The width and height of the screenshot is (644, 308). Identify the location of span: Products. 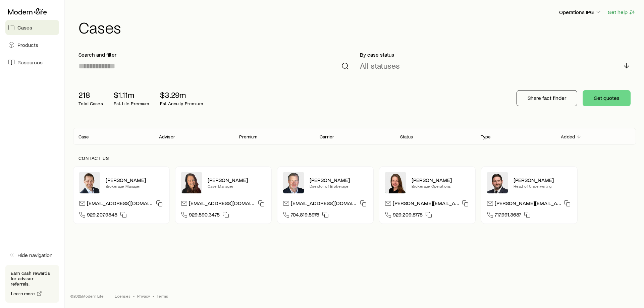
(28, 45).